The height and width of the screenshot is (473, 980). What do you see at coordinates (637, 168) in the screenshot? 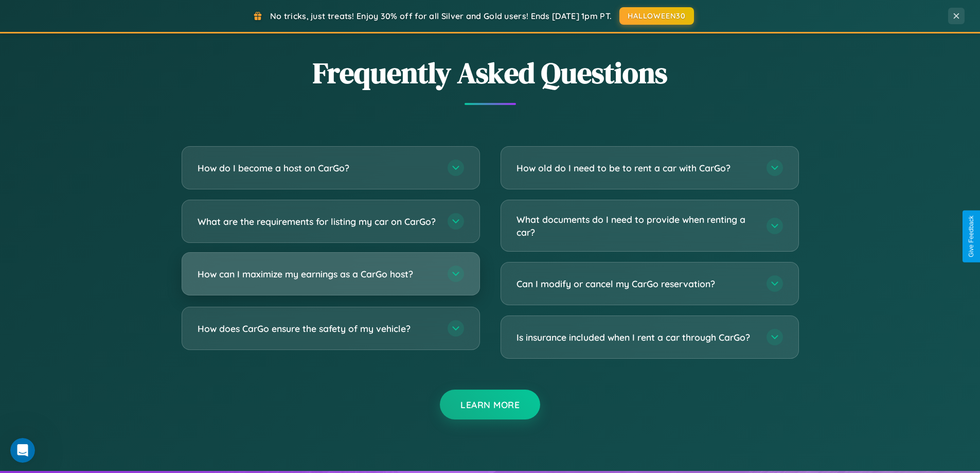
I see `h3: How old do I need to be to rent a car with CarGo?` at bounding box center [637, 168].